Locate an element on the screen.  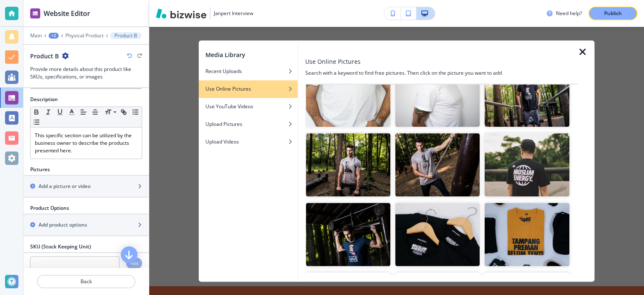
h2: Product Options is located at coordinates (49, 208).